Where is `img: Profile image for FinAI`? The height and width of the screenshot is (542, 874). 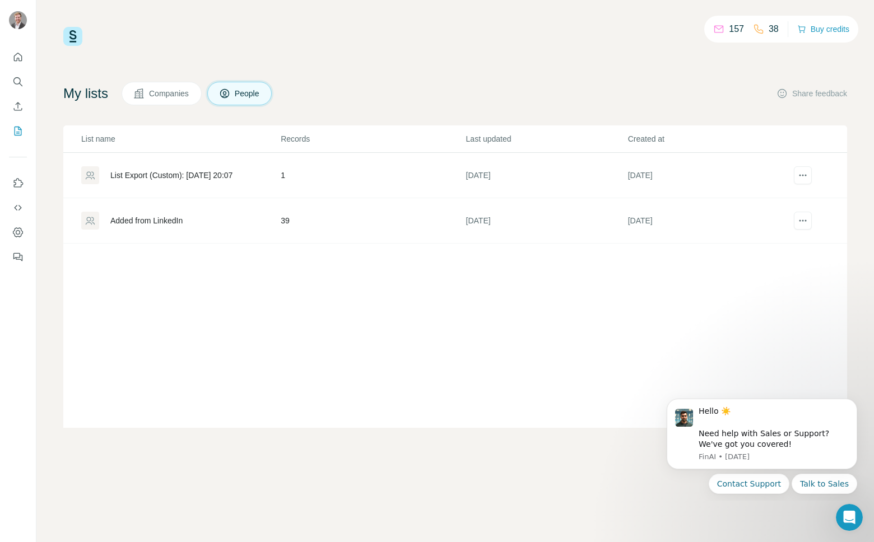 img: Profile image for FinAI is located at coordinates (34, 29).